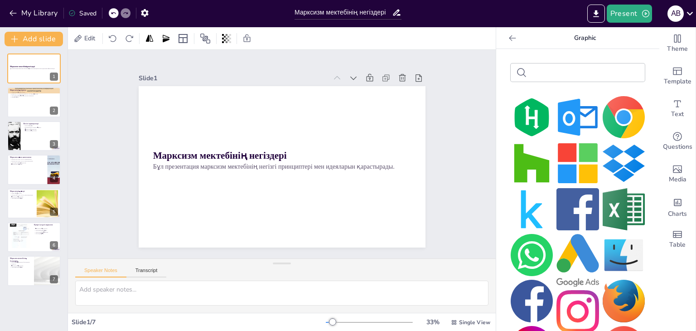  Describe the element at coordinates (20, 259) in the screenshot. I see `p: Марксизм мектебінің болашағы` at that location.